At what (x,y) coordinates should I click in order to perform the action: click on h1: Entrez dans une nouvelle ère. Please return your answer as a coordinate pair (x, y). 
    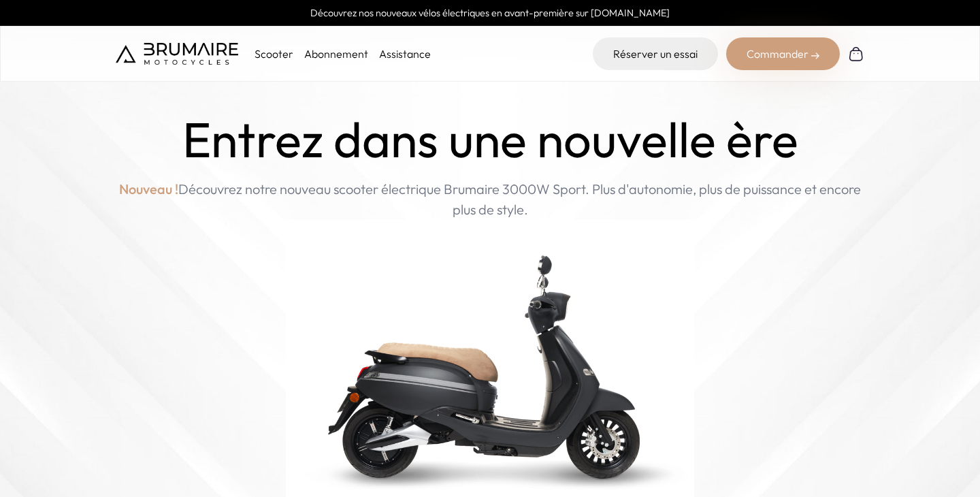
    Looking at the image, I should click on (490, 140).